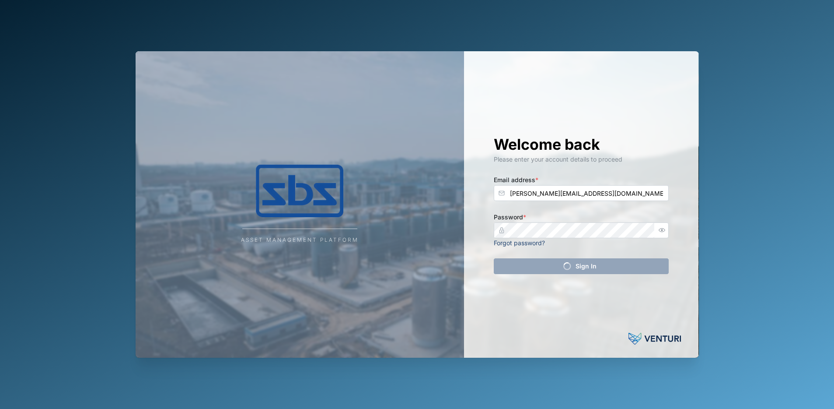 The width and height of the screenshot is (834, 409). I want to click on div: Please enter your account details to proceed, so click(581, 159).